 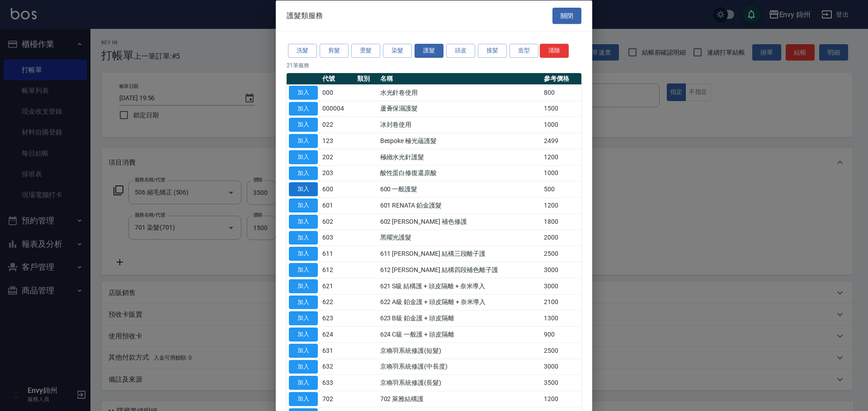 What do you see at coordinates (460, 367) in the screenshot?
I see `td: 京喚羽系統修護(中長度)` at bounding box center [460, 367].